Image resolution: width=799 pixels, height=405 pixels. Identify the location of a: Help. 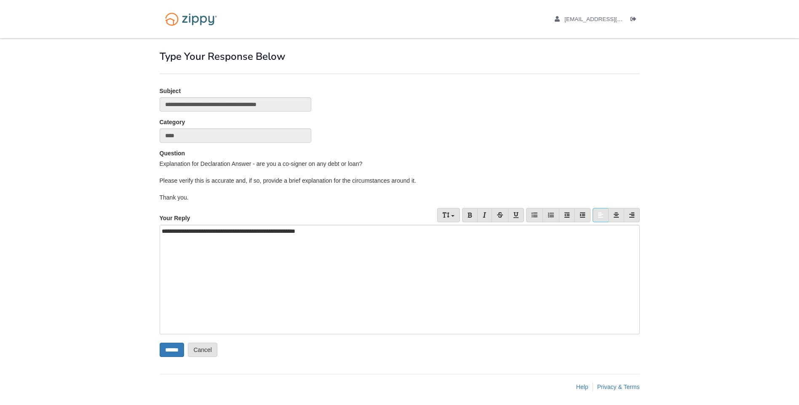
(582, 387).